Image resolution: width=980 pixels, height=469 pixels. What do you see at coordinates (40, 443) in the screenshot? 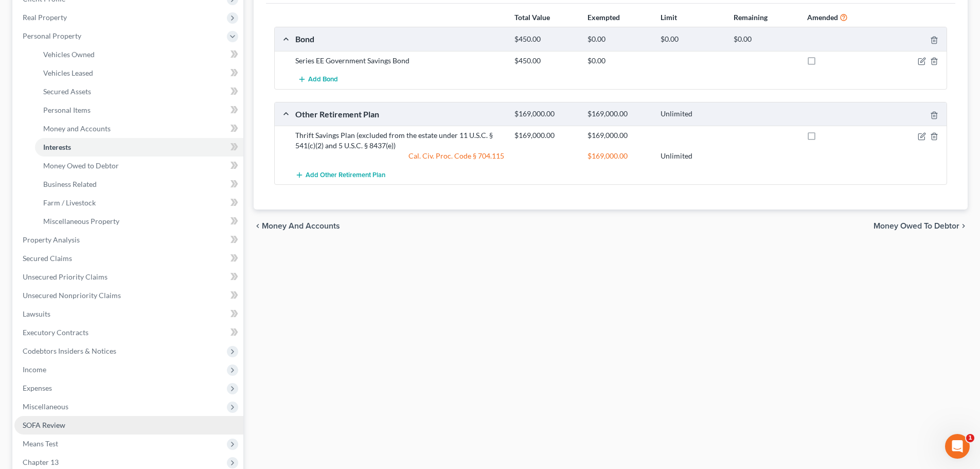
I see `span: Means Test` at bounding box center [40, 443].